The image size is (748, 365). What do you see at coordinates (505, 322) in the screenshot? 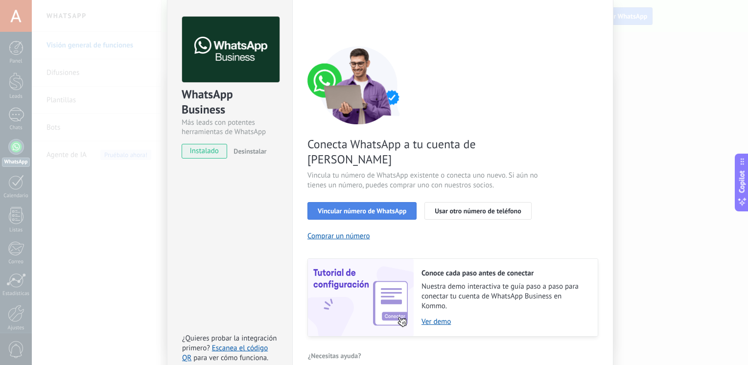
I see `a: Ver demo` at bounding box center [505, 322].